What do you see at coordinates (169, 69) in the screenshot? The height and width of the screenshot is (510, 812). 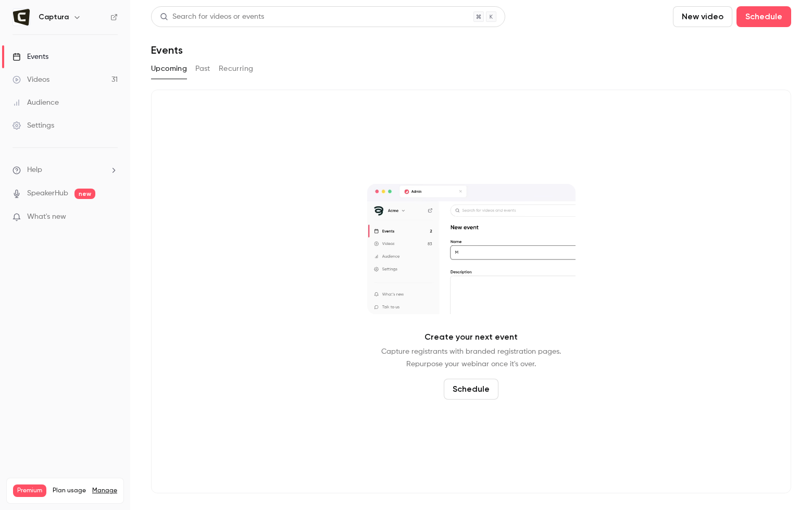 I see `button: Upcoming` at bounding box center [169, 69].